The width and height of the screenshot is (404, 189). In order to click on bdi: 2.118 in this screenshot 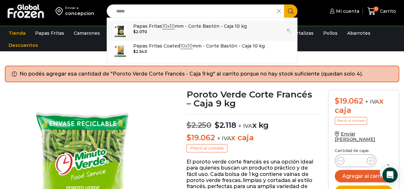, I will do `click(225, 125)`.